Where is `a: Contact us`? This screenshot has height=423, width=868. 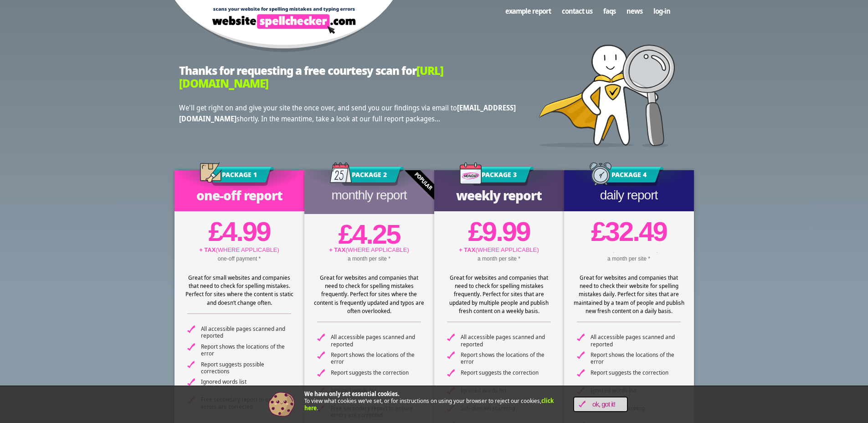
a: Contact us is located at coordinates (577, 11).